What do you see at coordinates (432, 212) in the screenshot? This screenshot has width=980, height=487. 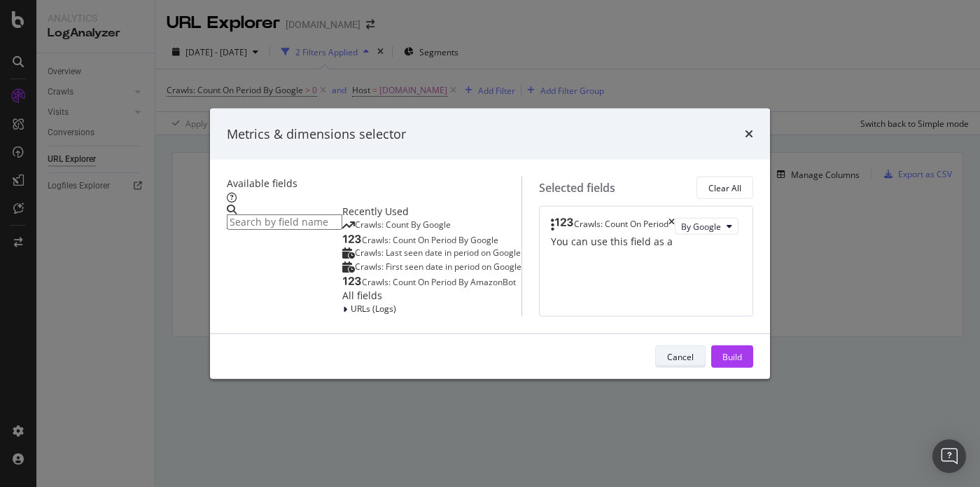 I see `div: Recently Used` at bounding box center [432, 212].